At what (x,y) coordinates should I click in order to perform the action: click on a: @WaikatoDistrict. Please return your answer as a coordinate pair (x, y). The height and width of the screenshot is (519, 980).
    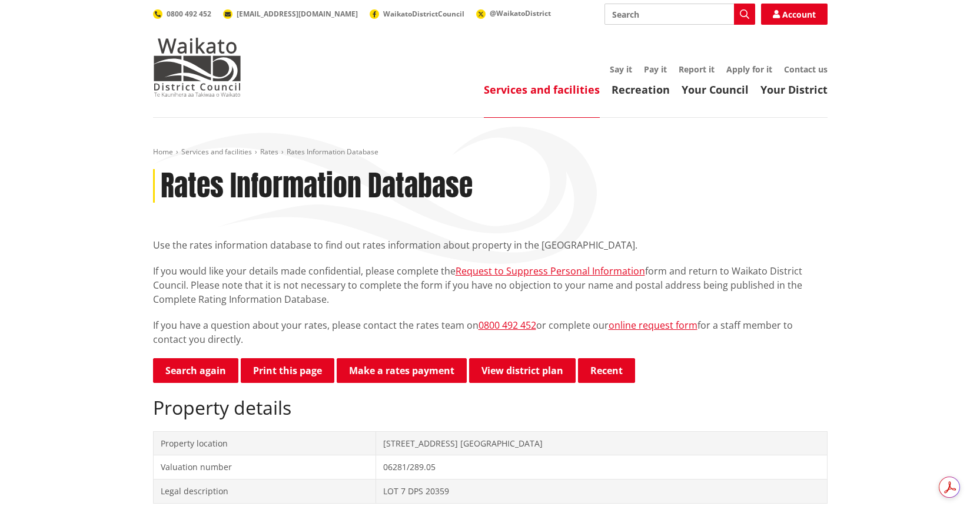
    Looking at the image, I should click on (514, 13).